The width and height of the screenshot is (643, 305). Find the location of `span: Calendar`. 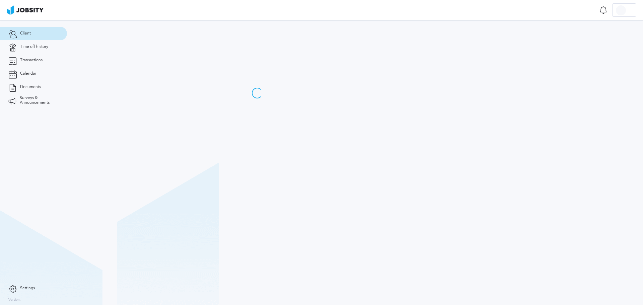

span: Calendar is located at coordinates (28, 74).